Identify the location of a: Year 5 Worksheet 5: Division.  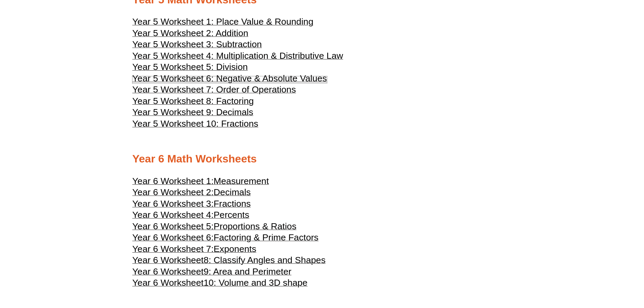
(190, 68).